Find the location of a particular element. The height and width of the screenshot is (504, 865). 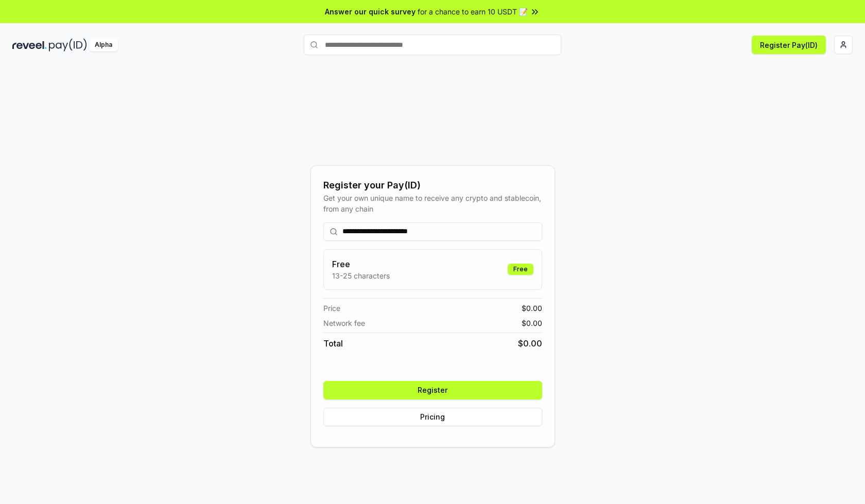

div: Get your own unique name to receive any crypto and stablecoin, from any chain is located at coordinates (432, 204).